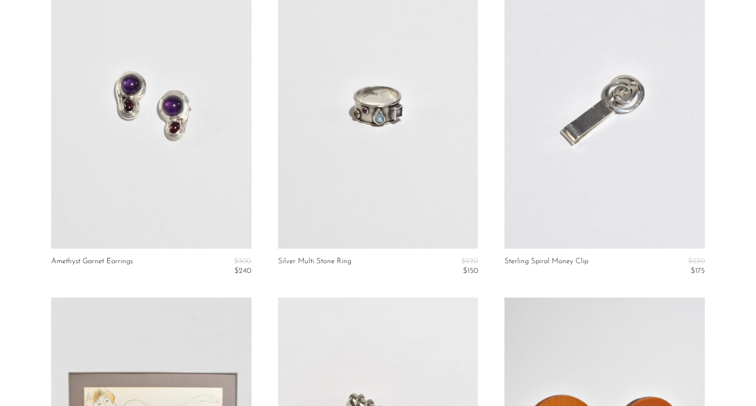  I want to click on span: $150, so click(470, 271).